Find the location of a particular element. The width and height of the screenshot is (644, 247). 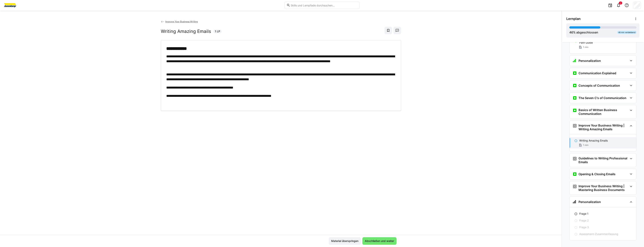

h3: Communication Explained is located at coordinates (597, 73).